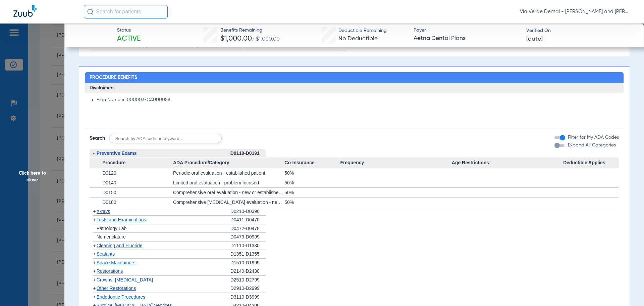 The height and width of the screenshot is (306, 644). Describe the element at coordinates (248, 212) in the screenshot. I see `div: D0210-D0396` at that location.